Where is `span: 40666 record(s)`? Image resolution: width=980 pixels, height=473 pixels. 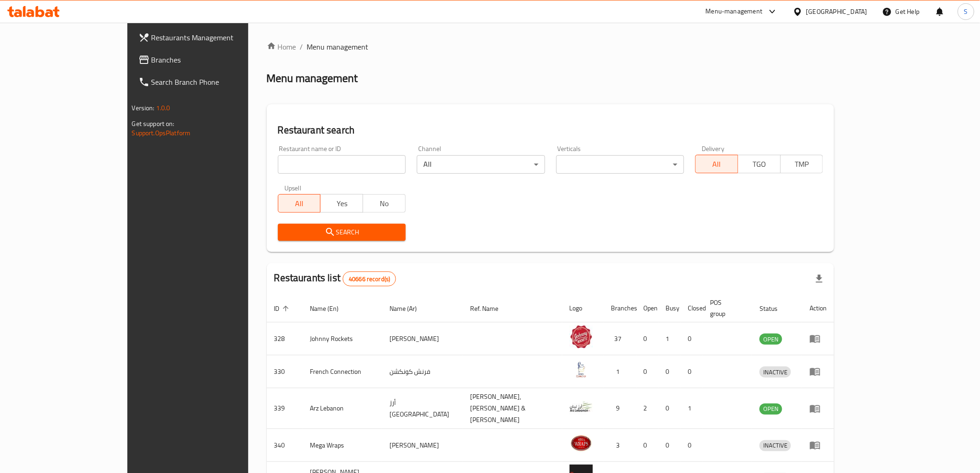
span: 40666 record(s) is located at coordinates (369, 279).